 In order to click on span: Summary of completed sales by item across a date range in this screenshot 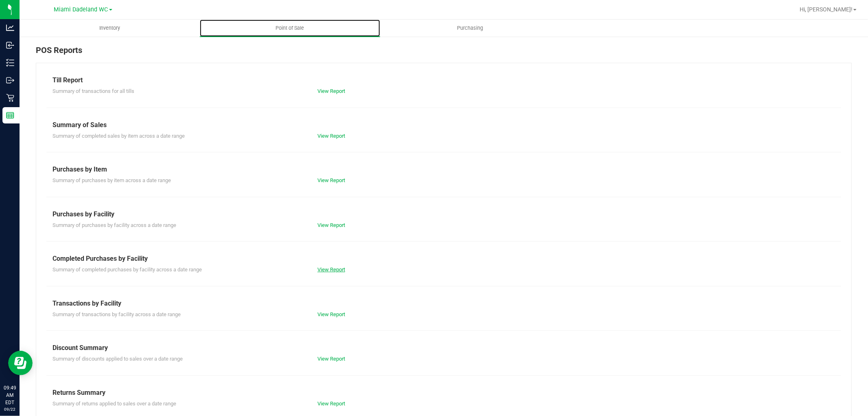, I will do `click(118, 136)`.